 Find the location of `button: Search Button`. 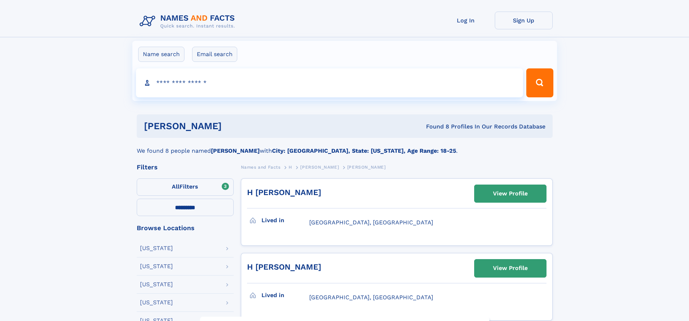

button: Search Button is located at coordinates (540, 83).